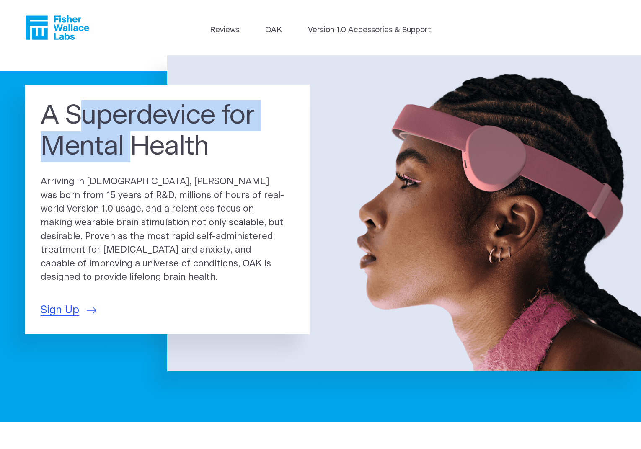 This screenshot has width=641, height=449. What do you see at coordinates (225, 30) in the screenshot?
I see `a: Reviews` at bounding box center [225, 30].